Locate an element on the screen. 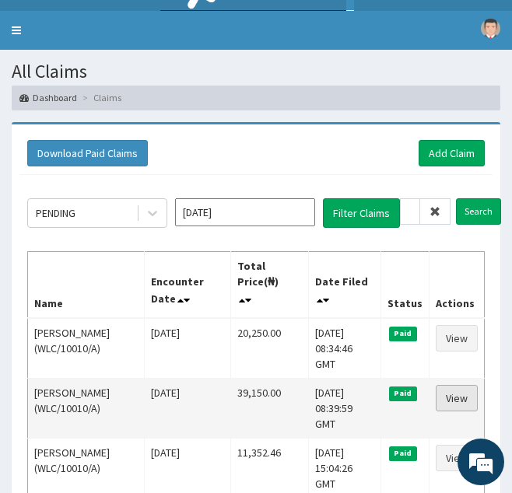  img: d_794563401_company_1708531726252_794563401 is located at coordinates (46, 97).